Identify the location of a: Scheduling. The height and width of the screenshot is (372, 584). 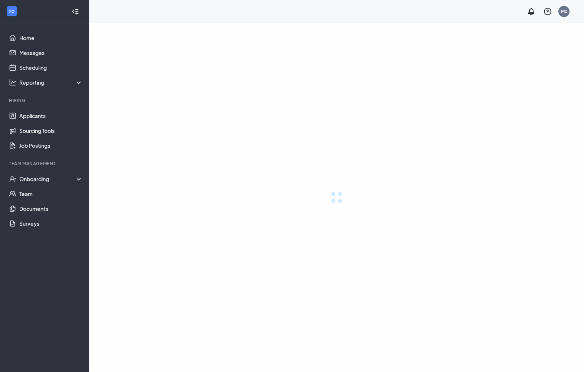
(51, 68).